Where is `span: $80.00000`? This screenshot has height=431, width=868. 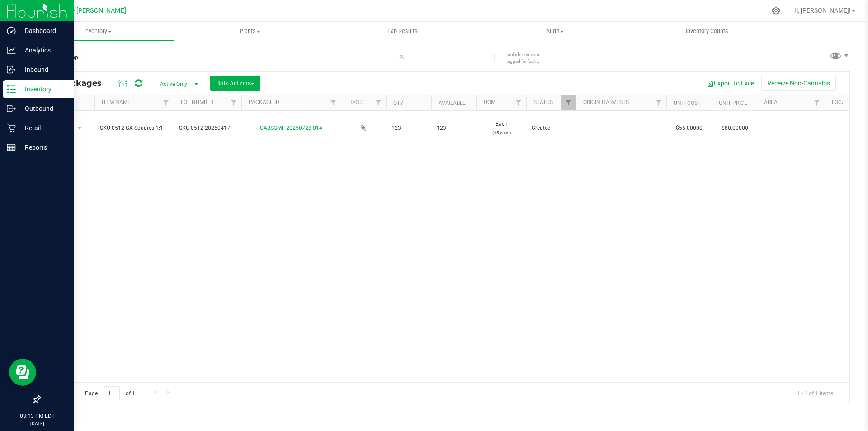 span: $80.00000 is located at coordinates (735, 128).